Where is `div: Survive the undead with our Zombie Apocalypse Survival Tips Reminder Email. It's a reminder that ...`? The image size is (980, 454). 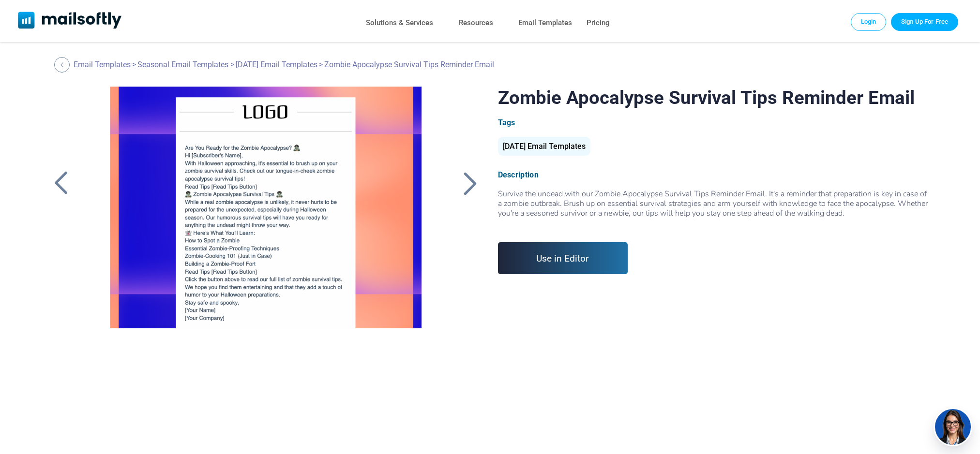
div: Survive the undead with our Zombie Apocalypse Survival Tips Reminder Email. It's a reminder that ... is located at coordinates (714, 203).